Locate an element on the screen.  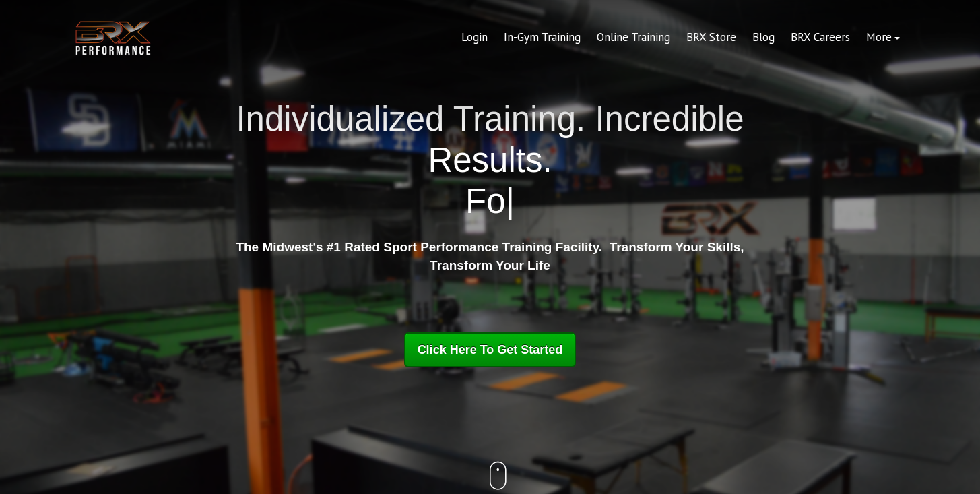
a: Online Training is located at coordinates (633, 38).